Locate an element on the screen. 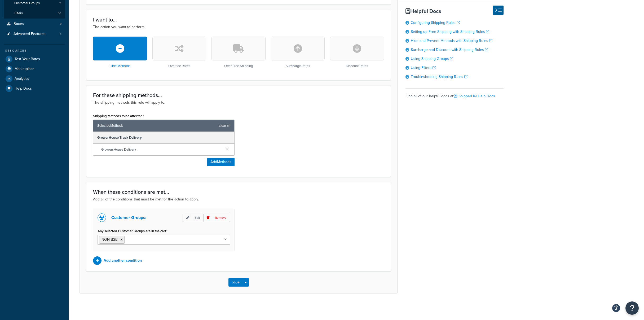  li: Marketplace is located at coordinates (35, 69).